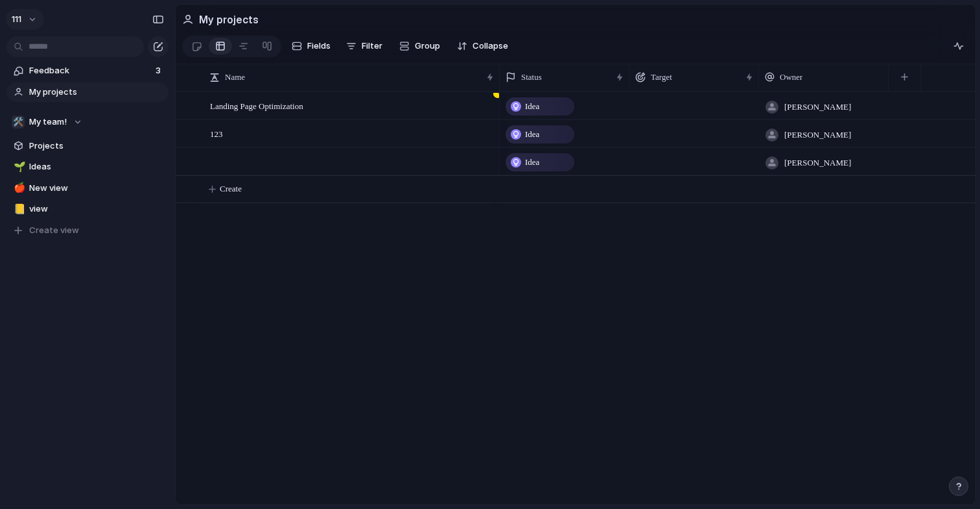  I want to click on span: Group, so click(427, 46).